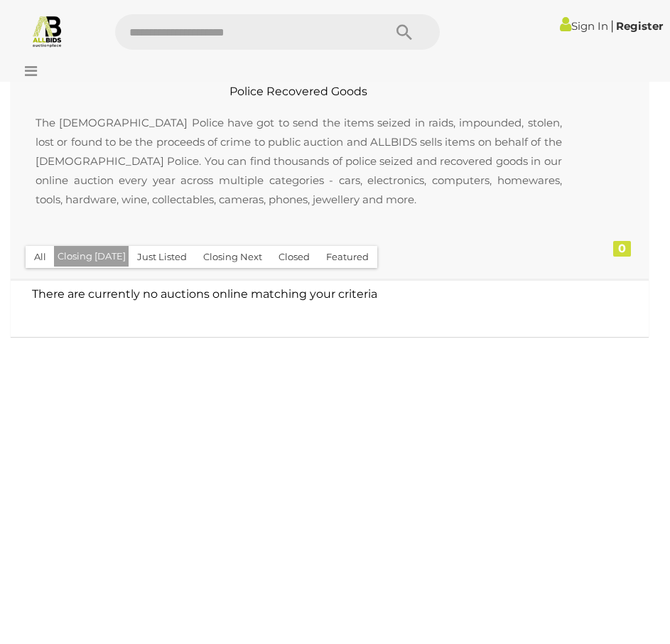  What do you see at coordinates (404, 32) in the screenshot?
I see `button: Search` at bounding box center [404, 32].